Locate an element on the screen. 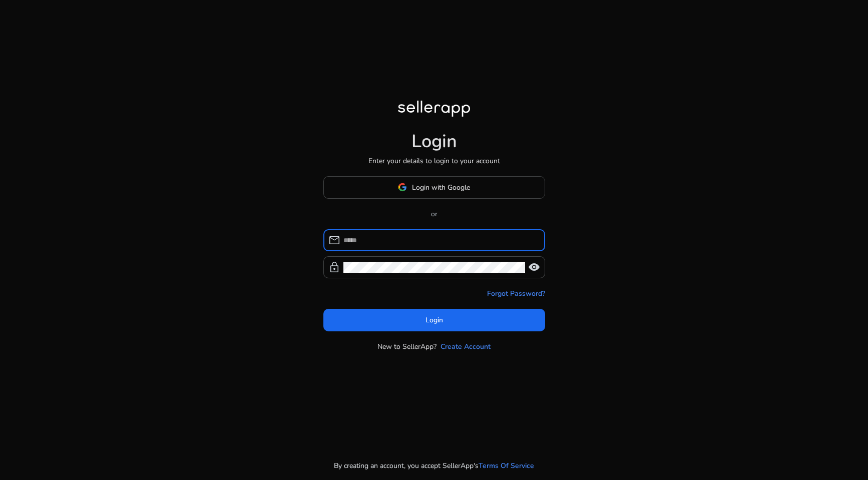  p: Enter your details to login to your account is located at coordinates (434, 160).